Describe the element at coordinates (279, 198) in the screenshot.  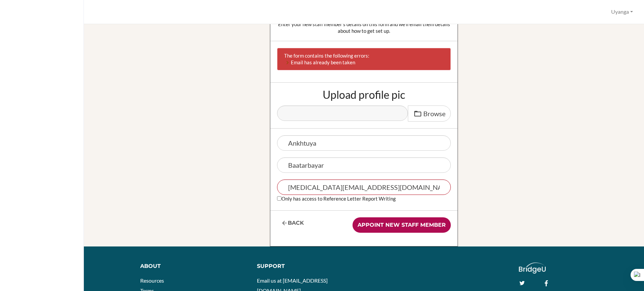
I see `input: Only has access to Reference Letter Report Writing` at that location.